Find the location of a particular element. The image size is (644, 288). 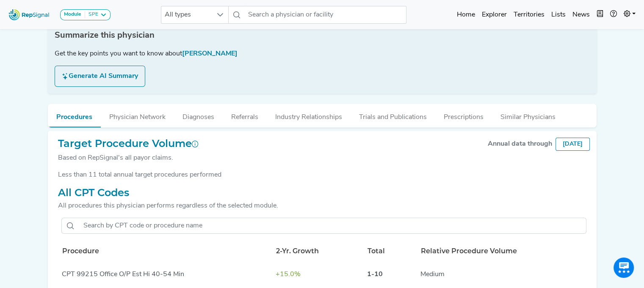

input: Search by CPT code or procedure name is located at coordinates (332, 226).